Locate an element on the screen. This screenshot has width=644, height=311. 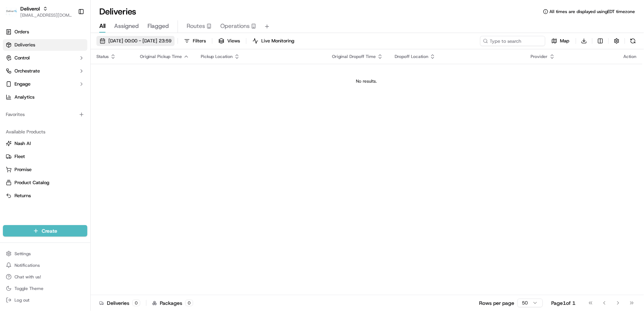
button: Chat with us! is located at coordinates (45, 277).